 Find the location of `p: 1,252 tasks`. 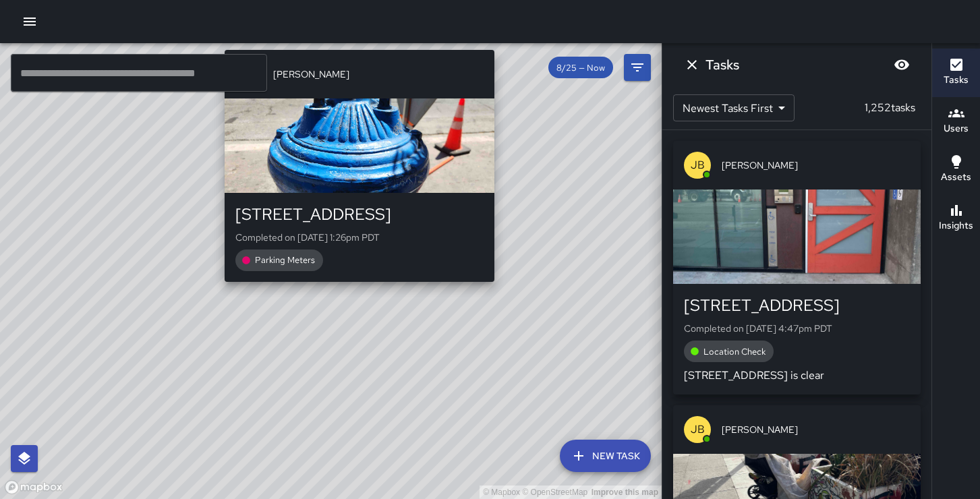

p: 1,252 tasks is located at coordinates (890, 108).